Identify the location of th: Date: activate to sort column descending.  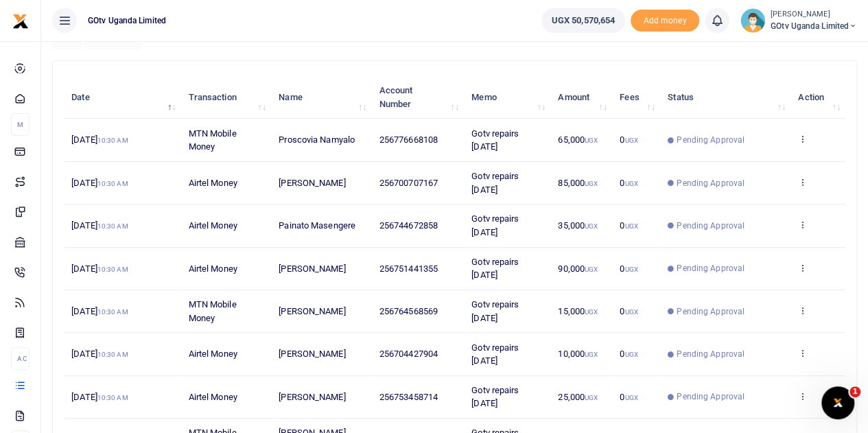
(122, 98).